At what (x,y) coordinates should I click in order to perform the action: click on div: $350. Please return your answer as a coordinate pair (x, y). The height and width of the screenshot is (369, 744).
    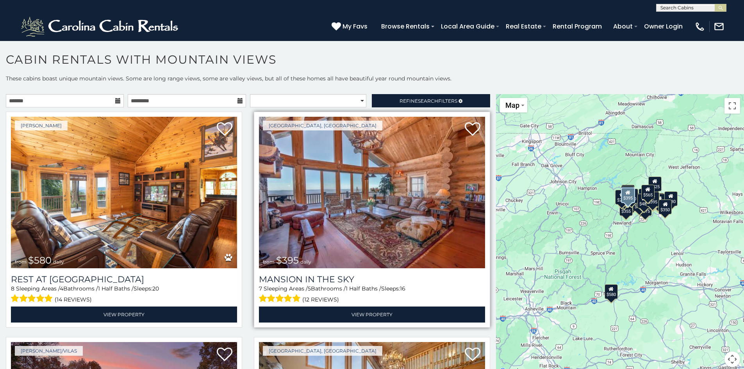
    Looking at the image, I should click on (665, 207).